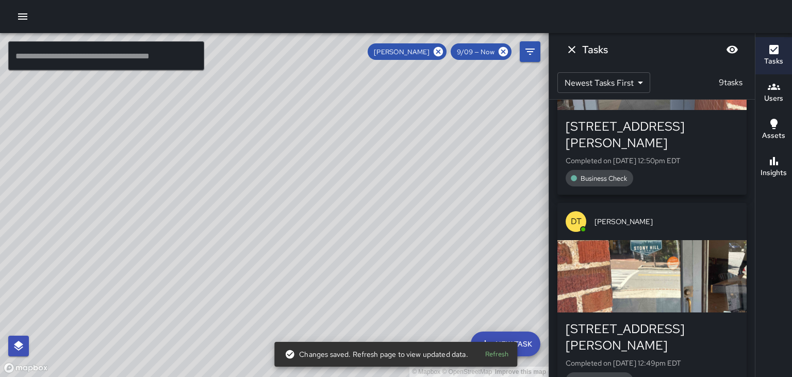 This screenshot has height=377, width=792. Describe the element at coordinates (774, 136) in the screenshot. I see `h6: Assets` at that location.